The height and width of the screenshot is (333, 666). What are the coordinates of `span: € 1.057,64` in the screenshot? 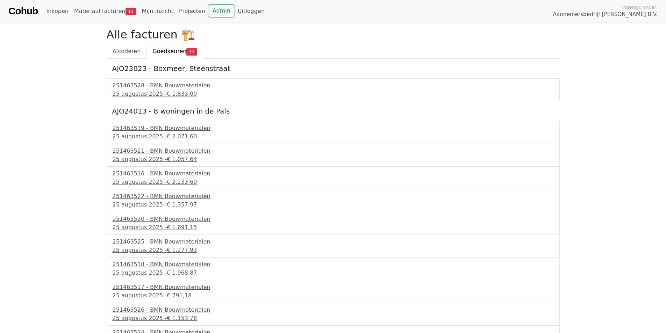 It's located at (182, 159).